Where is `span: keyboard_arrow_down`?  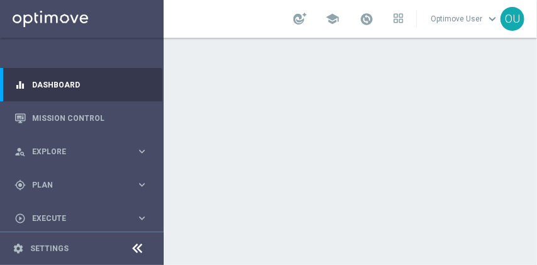 span: keyboard_arrow_down is located at coordinates (492, 19).